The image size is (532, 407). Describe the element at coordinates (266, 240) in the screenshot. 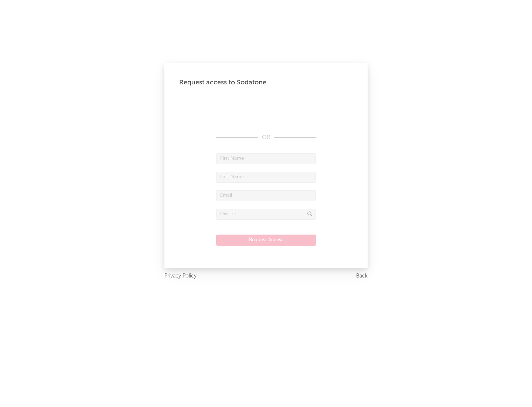

I see `button: Request Access` at that location.